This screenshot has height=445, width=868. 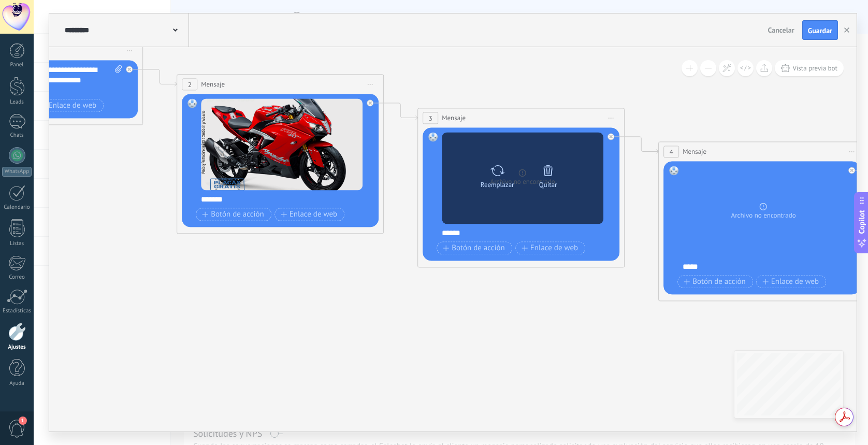 I want to click on div: Listas, so click(x=17, y=244).